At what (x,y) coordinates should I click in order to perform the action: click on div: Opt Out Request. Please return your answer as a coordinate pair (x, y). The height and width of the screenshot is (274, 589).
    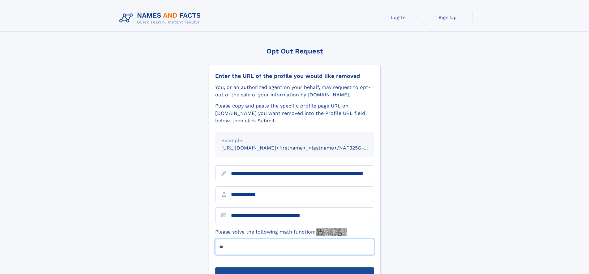
    Looking at the image, I should click on (295, 51).